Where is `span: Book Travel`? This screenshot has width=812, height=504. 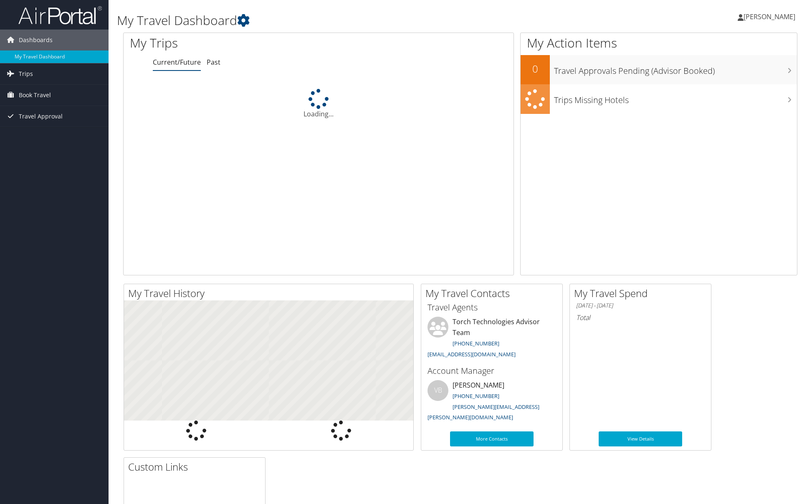
span: Book Travel is located at coordinates (35, 95).